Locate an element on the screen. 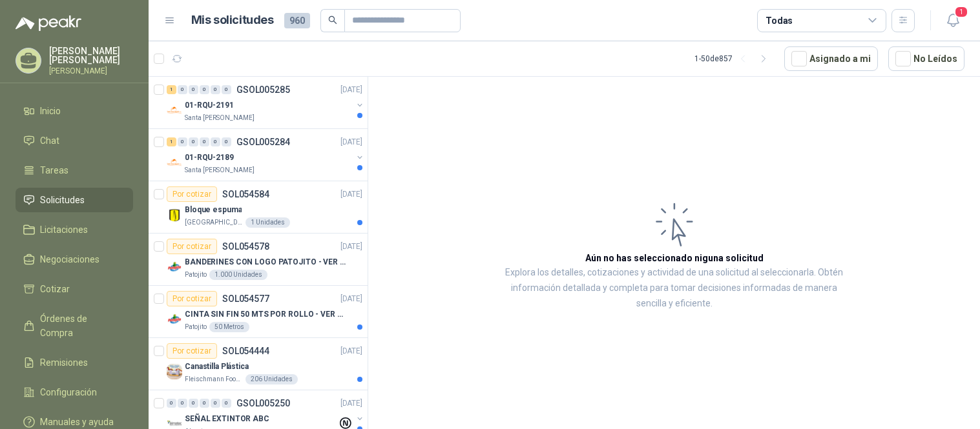  span: Cotizar is located at coordinates (55, 289).